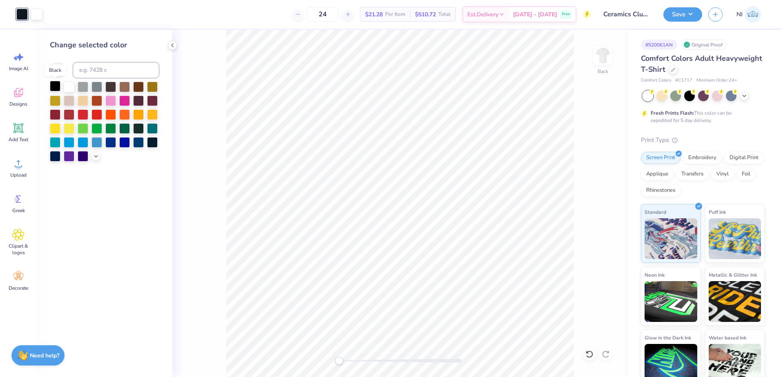 This screenshot has width=781, height=377. Describe the element at coordinates (660, 158) in the screenshot. I see `div: Screen Print` at that location.